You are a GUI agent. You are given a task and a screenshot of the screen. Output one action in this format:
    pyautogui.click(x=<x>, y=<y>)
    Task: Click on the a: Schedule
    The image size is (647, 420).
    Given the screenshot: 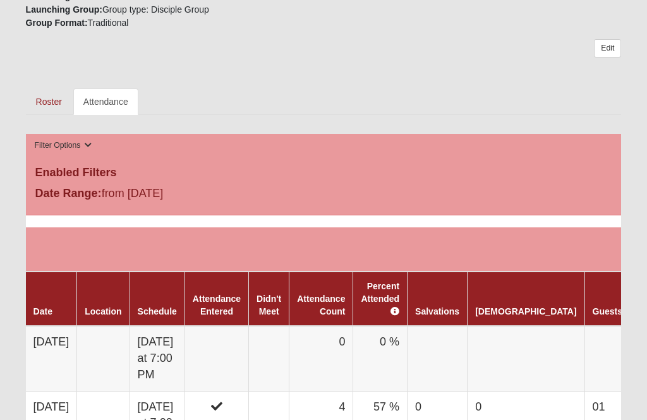 What is the action you would take?
    pyautogui.click(x=157, y=312)
    